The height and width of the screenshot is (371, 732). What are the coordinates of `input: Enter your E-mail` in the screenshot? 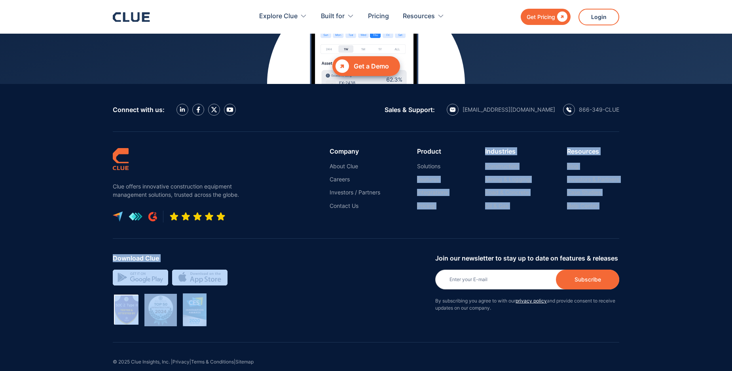 It's located at (527, 279).